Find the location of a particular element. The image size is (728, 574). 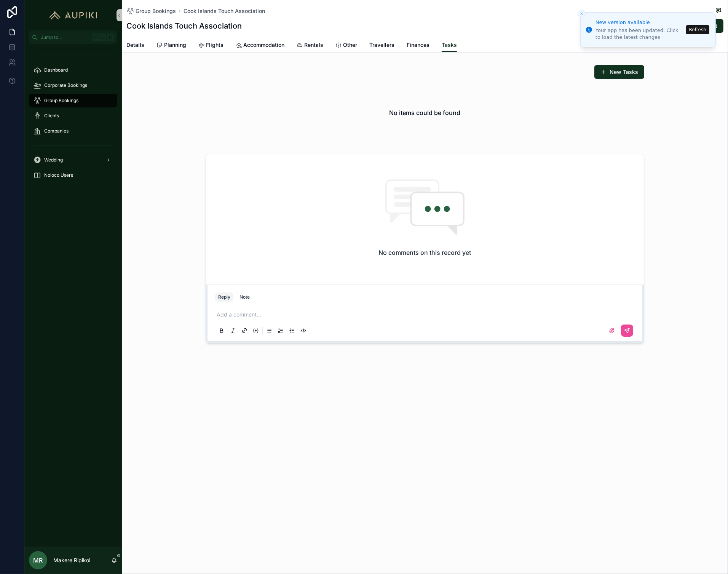

span: Noloco Users is located at coordinates (58, 176).